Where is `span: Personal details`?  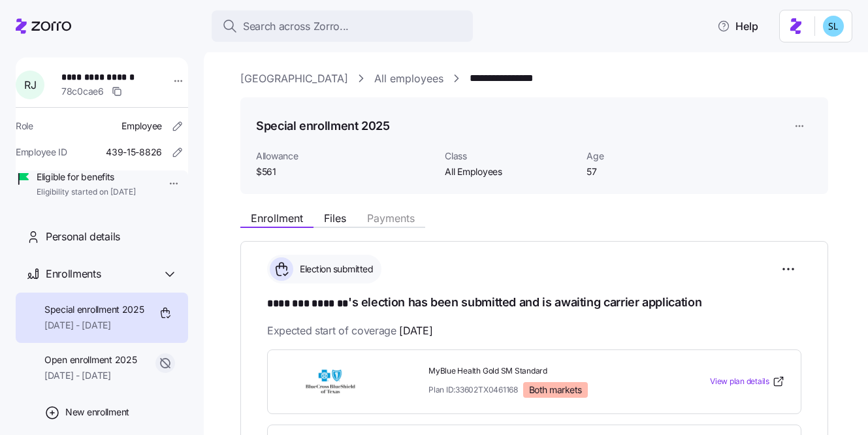 span: Personal details is located at coordinates (83, 236).